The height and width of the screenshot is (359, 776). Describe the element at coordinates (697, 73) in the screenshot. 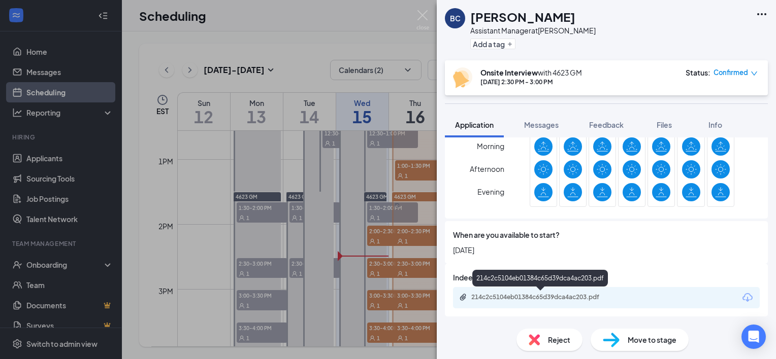

I see `div: Status :` at that location.